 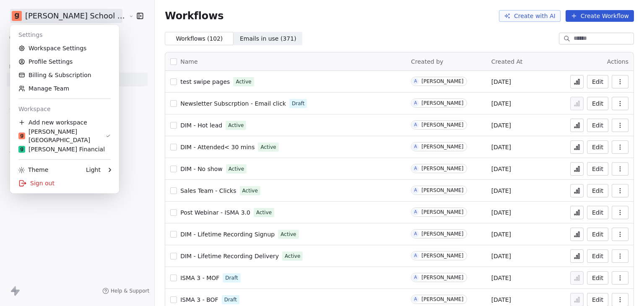 What do you see at coordinates (65, 62) in the screenshot?
I see `a: Profile Settings` at bounding box center [65, 62].